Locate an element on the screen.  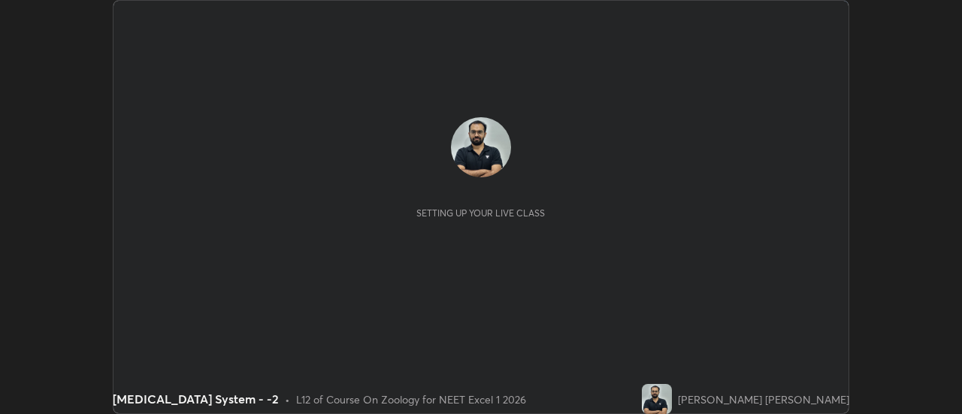
div: Setting up your live class is located at coordinates (480, 213).